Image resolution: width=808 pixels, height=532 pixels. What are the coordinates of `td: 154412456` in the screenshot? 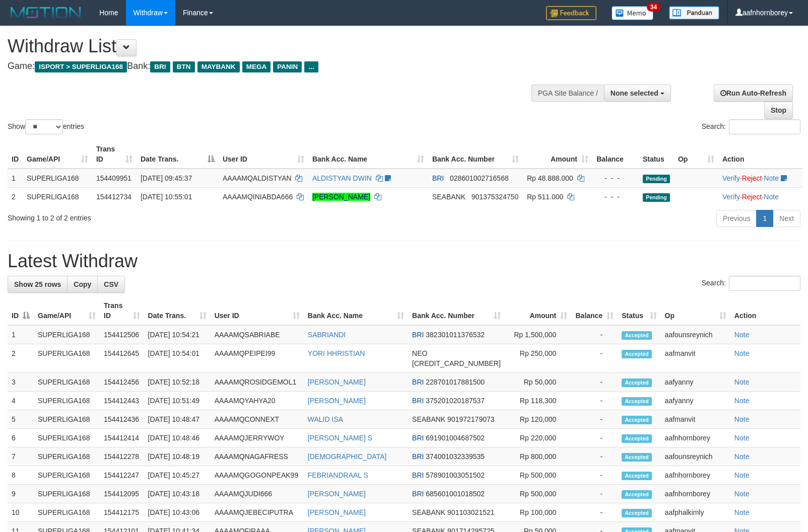 It's located at (122, 382).